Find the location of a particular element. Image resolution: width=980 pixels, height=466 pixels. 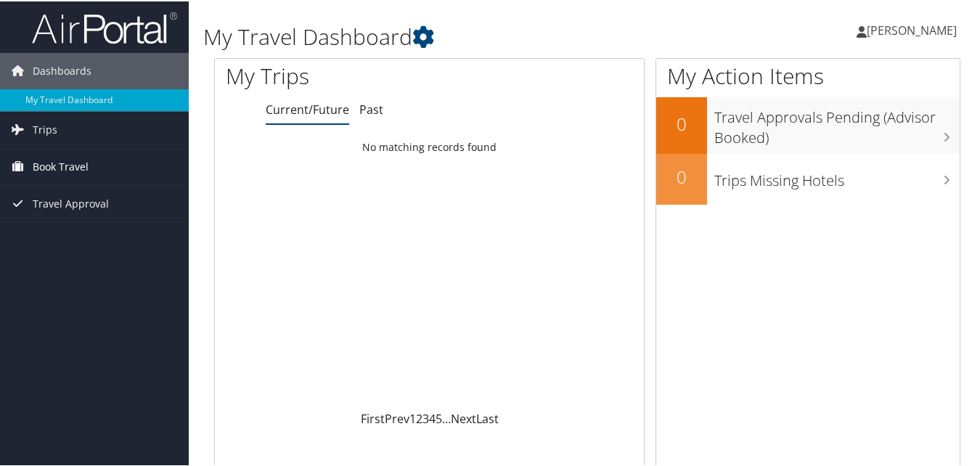

a: Next is located at coordinates (463, 417).